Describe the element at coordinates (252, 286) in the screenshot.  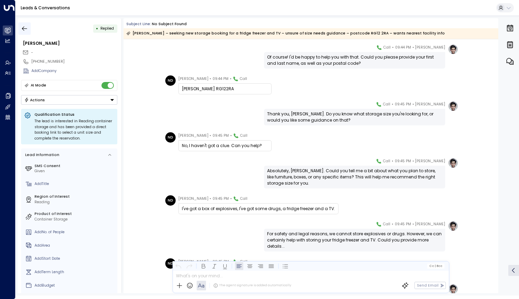
I see `div: The agent signature is added automatically` at that location.